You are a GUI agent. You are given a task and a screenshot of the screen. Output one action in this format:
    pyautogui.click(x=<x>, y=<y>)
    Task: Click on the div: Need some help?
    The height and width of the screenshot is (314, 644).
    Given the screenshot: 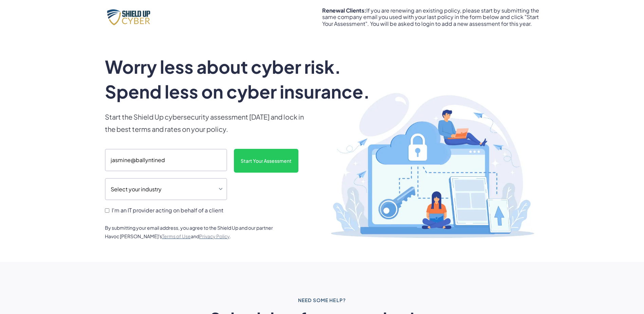 What is the action you would take?
    pyautogui.click(x=322, y=300)
    